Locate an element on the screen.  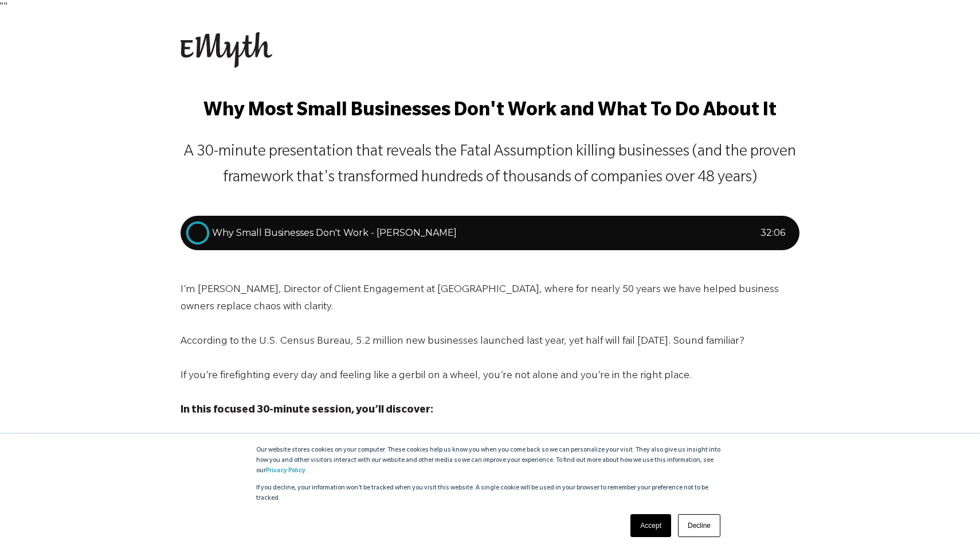
a: Decline is located at coordinates (699, 526).